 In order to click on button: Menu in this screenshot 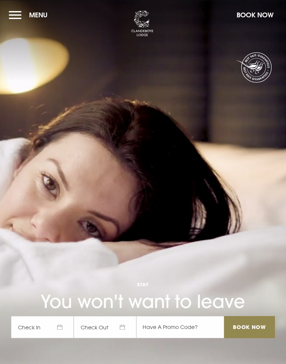, I will do `click(30, 15)`.